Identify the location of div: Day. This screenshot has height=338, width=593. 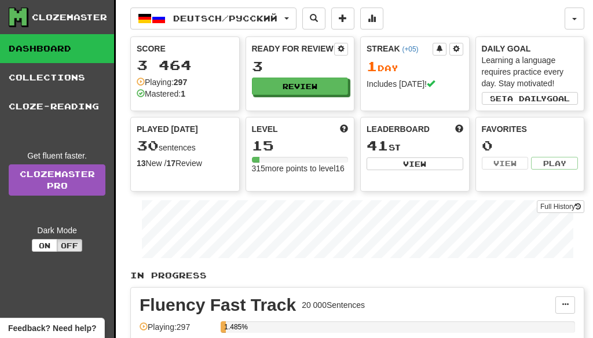
(415, 67).